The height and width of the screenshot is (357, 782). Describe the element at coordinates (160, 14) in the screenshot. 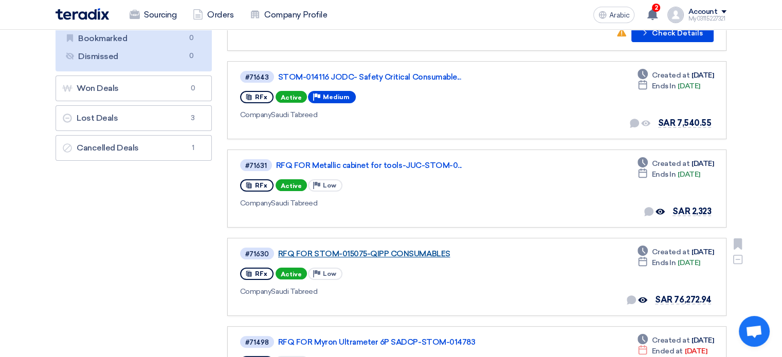

I see `font: Sourcing` at that location.